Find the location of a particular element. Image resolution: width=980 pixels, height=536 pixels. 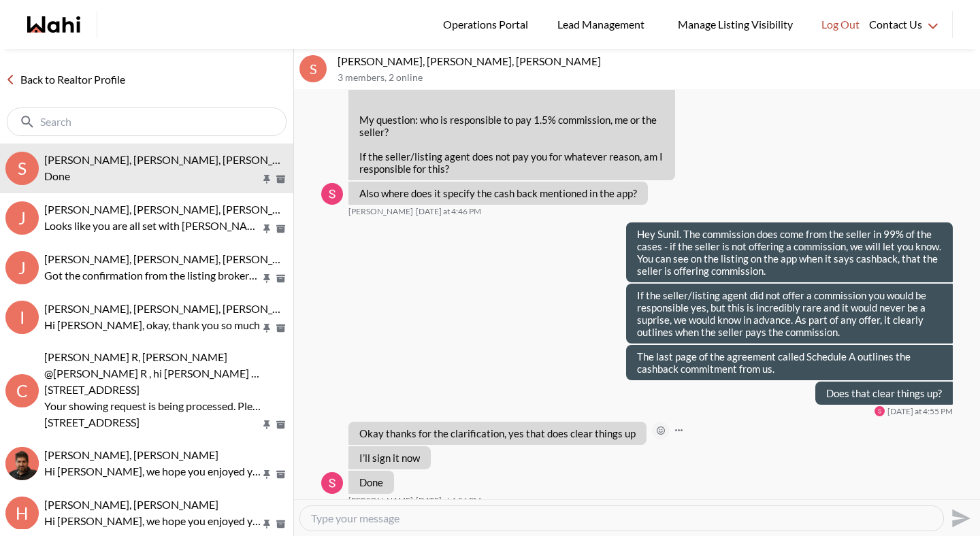

p: My question: who is responsible to pay 1.5% commission, me or the seller? is located at coordinates (512, 126).